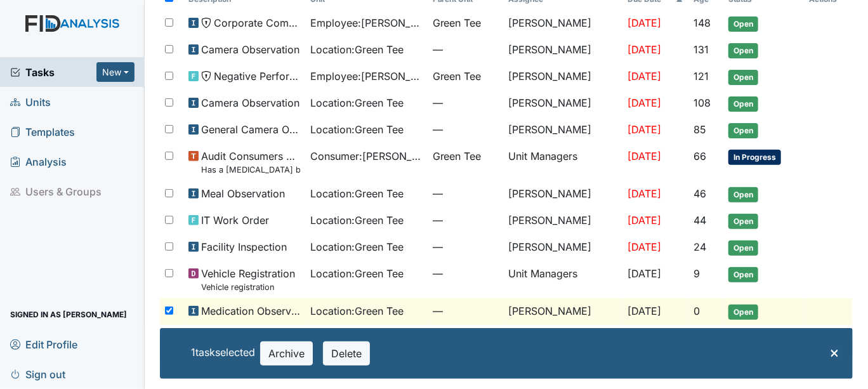  What do you see at coordinates (700, 156) in the screenshot?
I see `span: 66` at bounding box center [700, 156].